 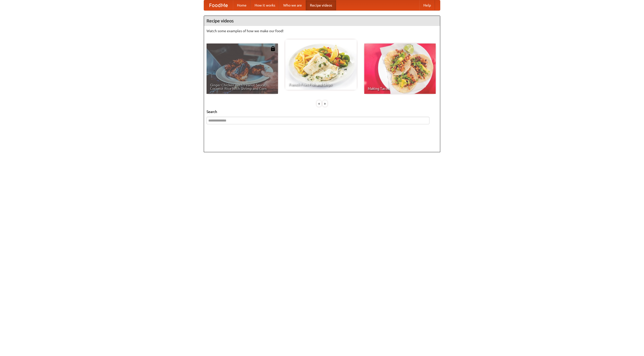 I want to click on a: Home, so click(x=242, y=5).